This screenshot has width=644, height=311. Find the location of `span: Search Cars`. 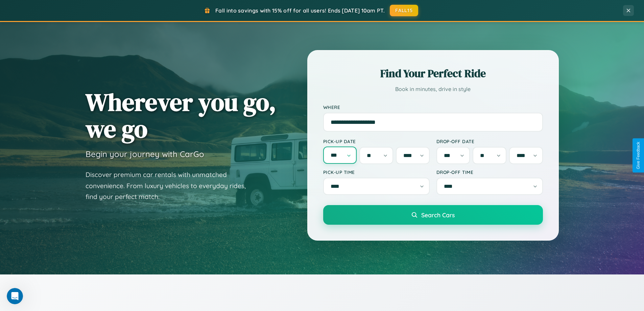

span: Search Cars is located at coordinates (438, 214).